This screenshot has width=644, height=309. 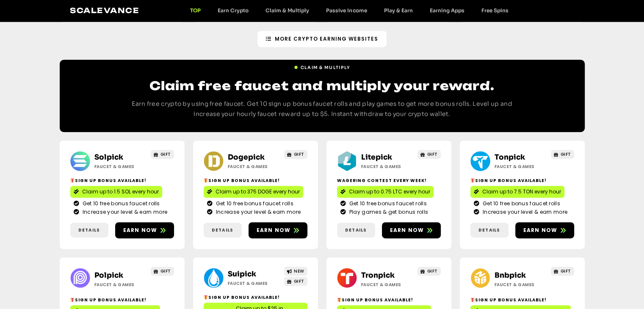 What do you see at coordinates (120, 192) in the screenshot?
I see `span: Claim up to 1.5 SOL every hour` at bounding box center [120, 192].